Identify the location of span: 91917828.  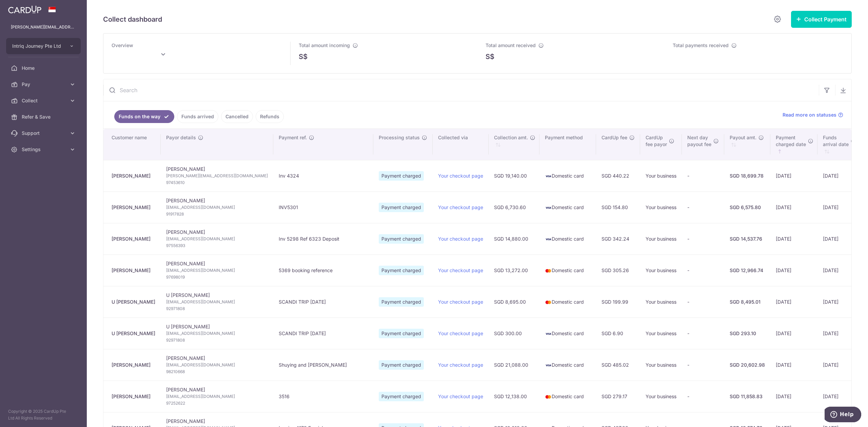
(217, 215).